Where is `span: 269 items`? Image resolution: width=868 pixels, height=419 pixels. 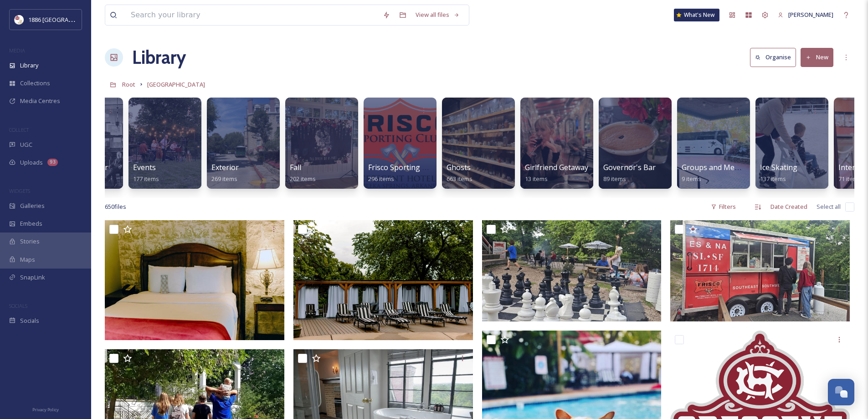 span: 269 items is located at coordinates (224, 179).